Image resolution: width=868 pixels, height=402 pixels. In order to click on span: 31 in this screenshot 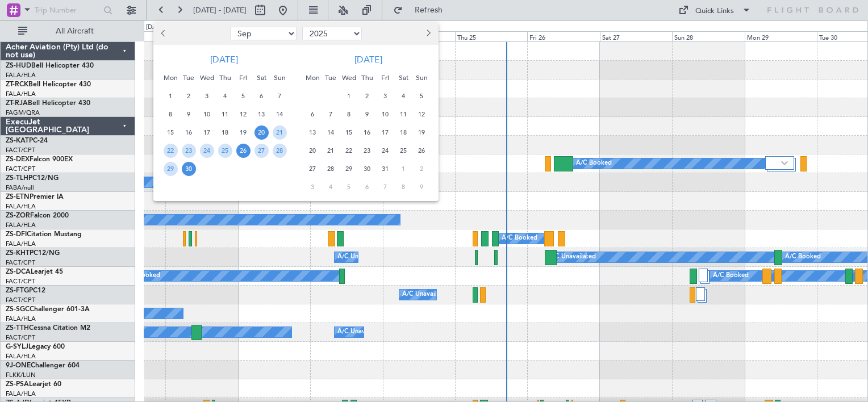, I will do `click(385, 169)`.